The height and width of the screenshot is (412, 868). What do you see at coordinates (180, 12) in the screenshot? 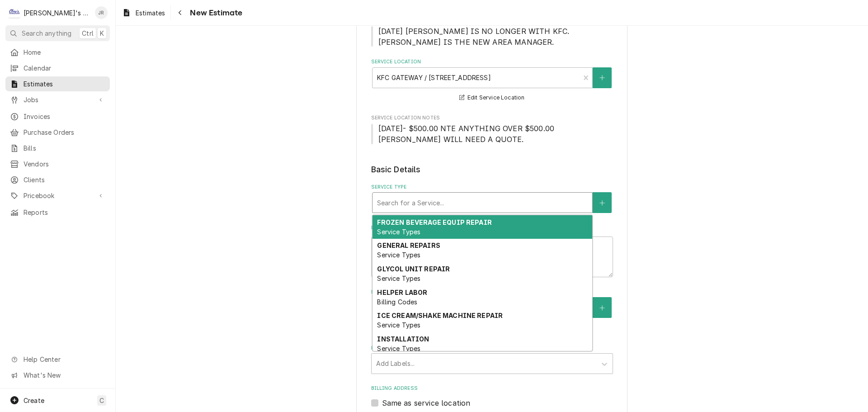
I see `button: Navigate back` at bounding box center [180, 12].